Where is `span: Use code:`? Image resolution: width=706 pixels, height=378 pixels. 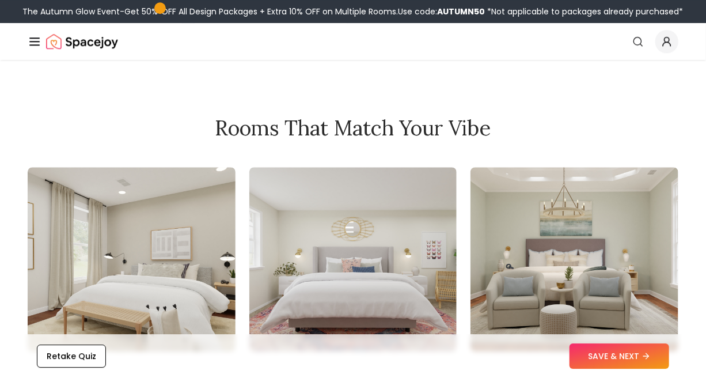
span: Use code: is located at coordinates (442, 12).